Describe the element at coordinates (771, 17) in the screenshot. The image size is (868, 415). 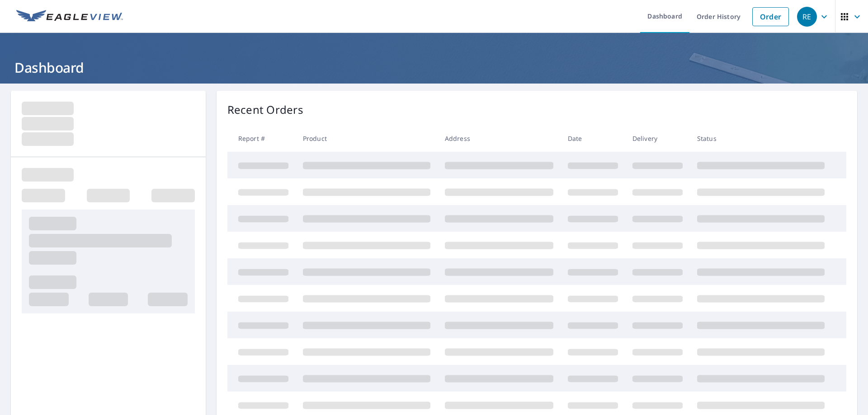
I see `a: Order` at that location.